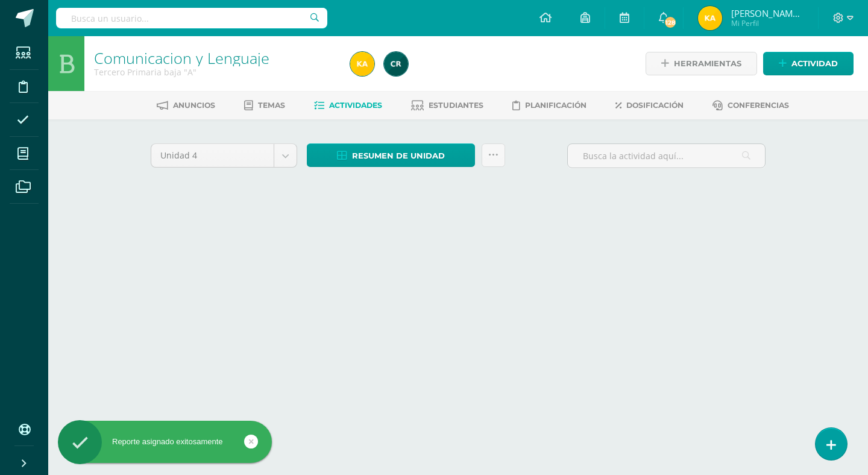  What do you see at coordinates (271, 105) in the screenshot?
I see `span: Temas` at bounding box center [271, 105].